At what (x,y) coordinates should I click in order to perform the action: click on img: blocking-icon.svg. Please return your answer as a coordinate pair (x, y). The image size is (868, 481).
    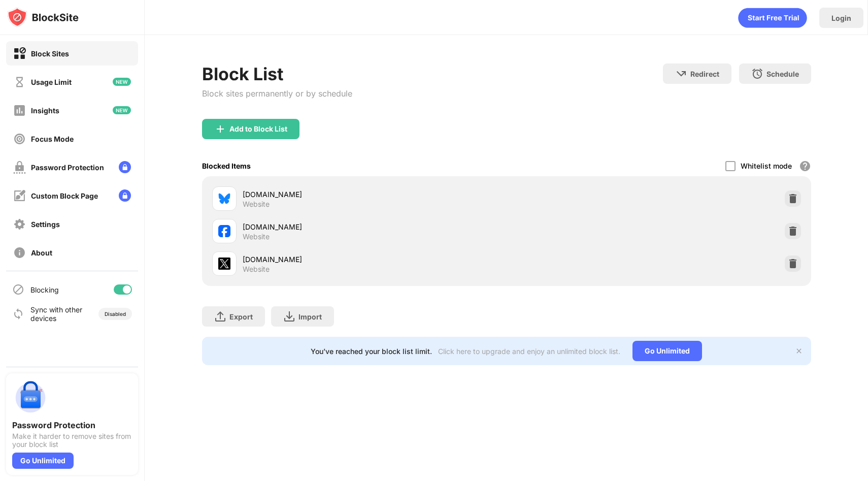
    Looking at the image, I should click on (18, 290).